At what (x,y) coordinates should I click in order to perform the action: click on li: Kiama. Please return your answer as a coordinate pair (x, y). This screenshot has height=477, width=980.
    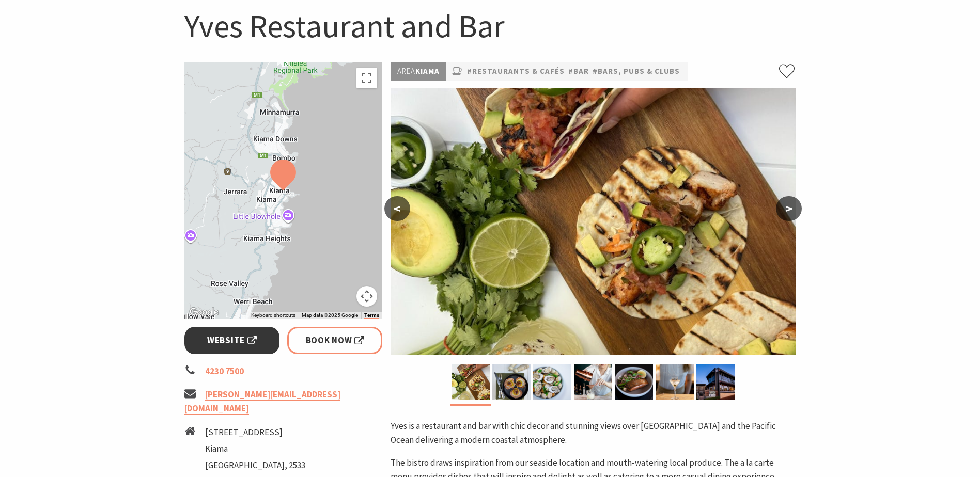
    Looking at the image, I should click on (256, 449).